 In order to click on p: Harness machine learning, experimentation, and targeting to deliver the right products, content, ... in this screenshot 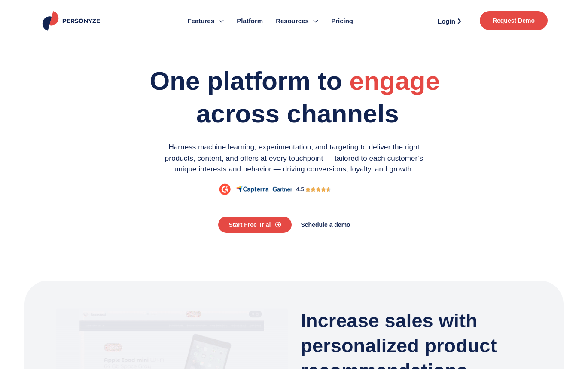, I will do `click(294, 158)`.